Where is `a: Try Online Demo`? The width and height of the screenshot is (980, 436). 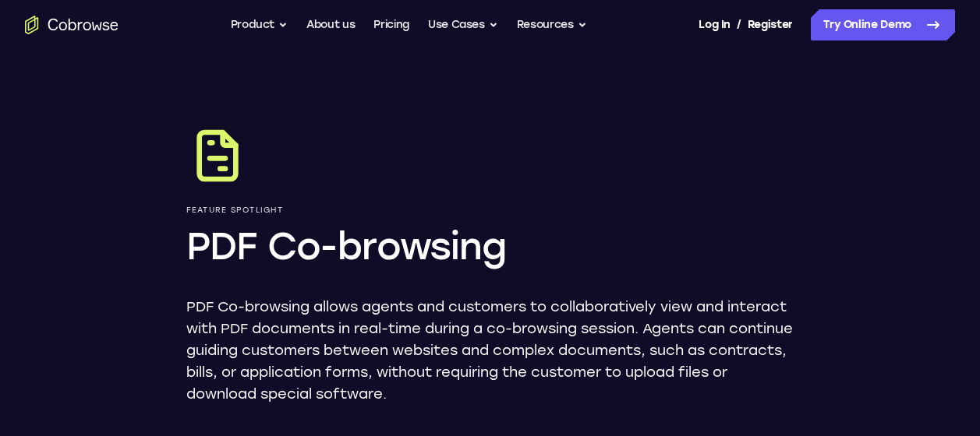 a: Try Online Demo is located at coordinates (882, 25).